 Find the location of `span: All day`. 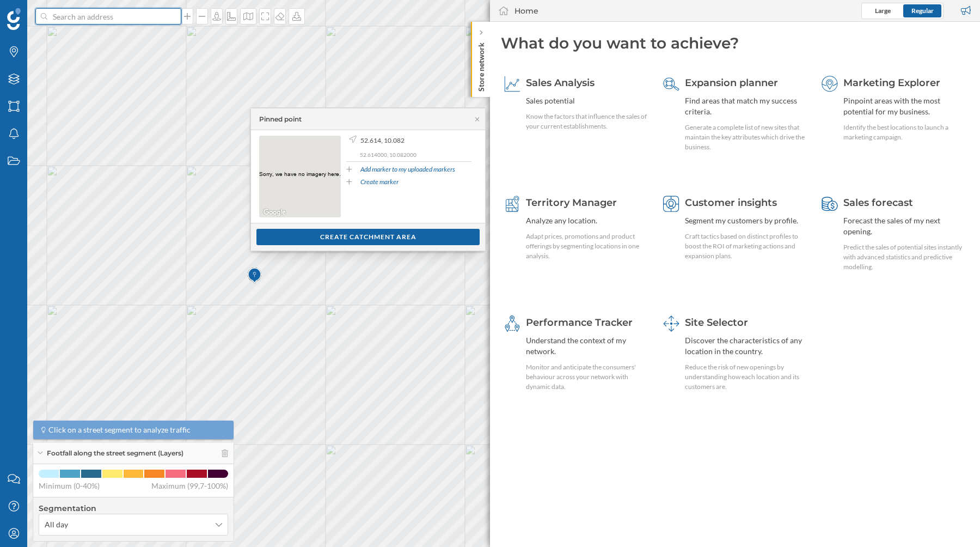

span: All day is located at coordinates (56, 525).